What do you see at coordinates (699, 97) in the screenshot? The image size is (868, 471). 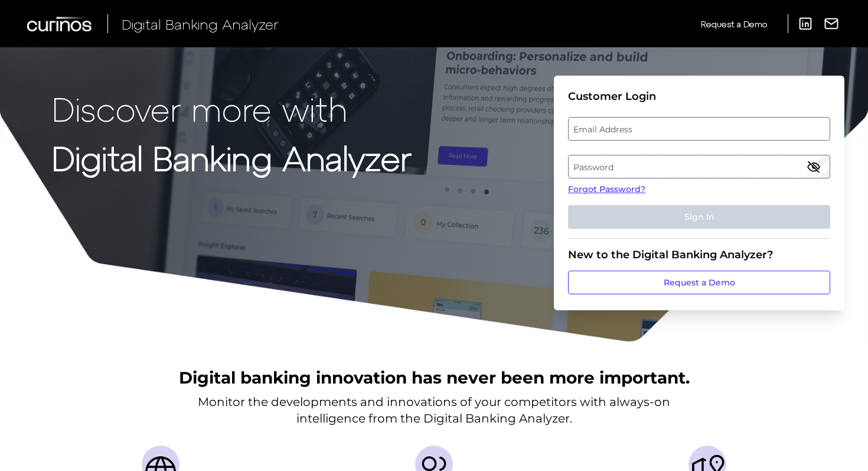 I see `div: Customer Login` at bounding box center [699, 97].